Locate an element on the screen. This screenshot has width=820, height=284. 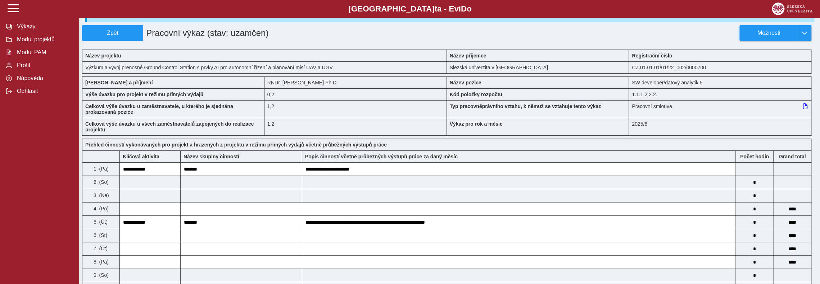
b: Název příjemce is located at coordinates (468, 56).